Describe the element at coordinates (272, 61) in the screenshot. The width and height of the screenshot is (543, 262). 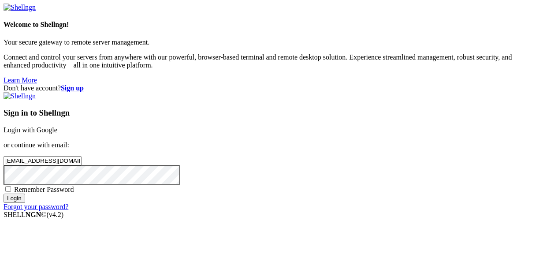
I see `p: Connect and control your servers from anywhere with our powerful, browser-based terminal and remo...` at that location.